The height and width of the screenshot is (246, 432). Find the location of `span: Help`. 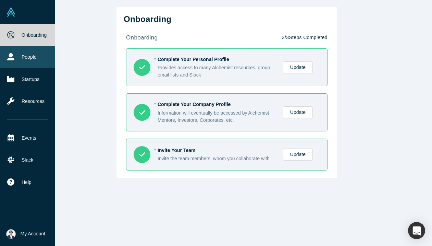

span: Help is located at coordinates (26, 182).